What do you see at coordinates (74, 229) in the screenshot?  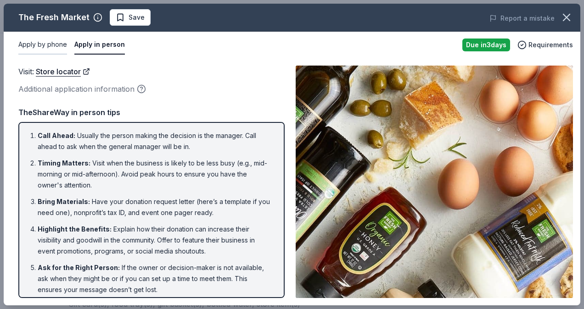 I see `span: Highlight the Benefits :` at bounding box center [74, 229].